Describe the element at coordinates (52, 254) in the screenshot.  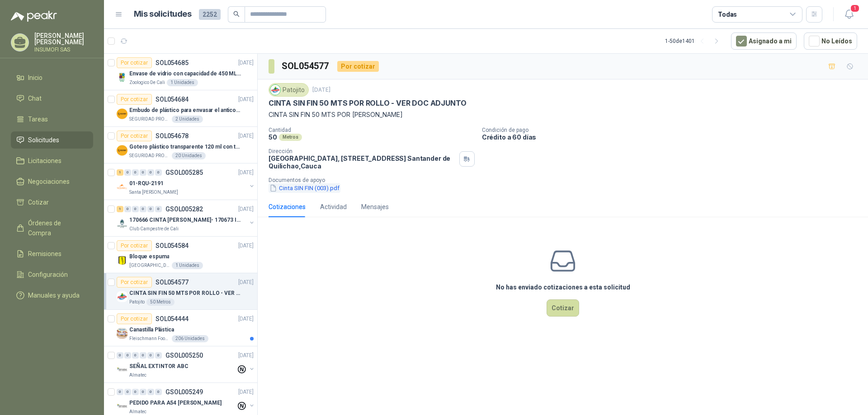
I see `a: Remisiones` at that location.